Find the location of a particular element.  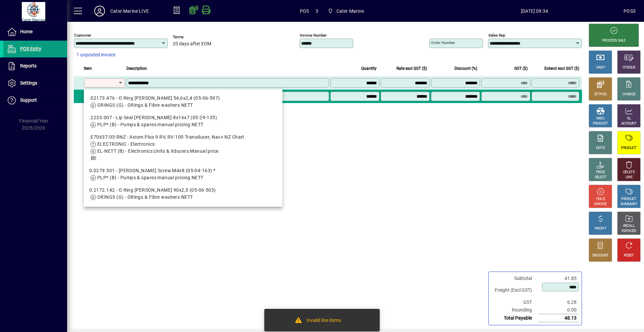

span: POS is located at coordinates (305, 11).